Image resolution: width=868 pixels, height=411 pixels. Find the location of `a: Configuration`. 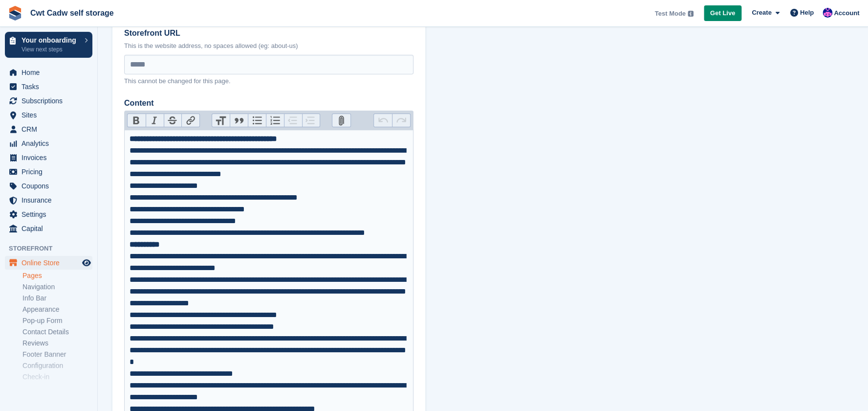

a: Configuration is located at coordinates (57, 365).